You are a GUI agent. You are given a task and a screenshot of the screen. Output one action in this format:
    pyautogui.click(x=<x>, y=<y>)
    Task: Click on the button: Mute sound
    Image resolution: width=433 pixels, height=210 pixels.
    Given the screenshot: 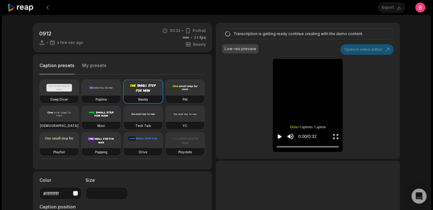 What is the action you would take?
    pyautogui.click(x=291, y=136)
    